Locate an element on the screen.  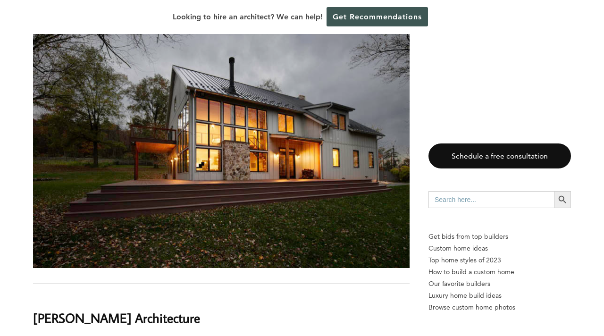
input: Search here... is located at coordinates (491, 200).